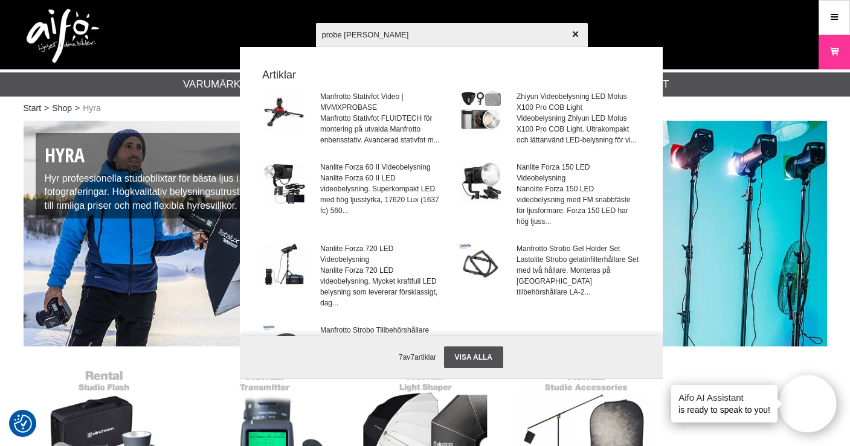 This screenshot has width=850, height=446. I want to click on span: Manfrotto Strobo Gel Holder Set, so click(577, 249).